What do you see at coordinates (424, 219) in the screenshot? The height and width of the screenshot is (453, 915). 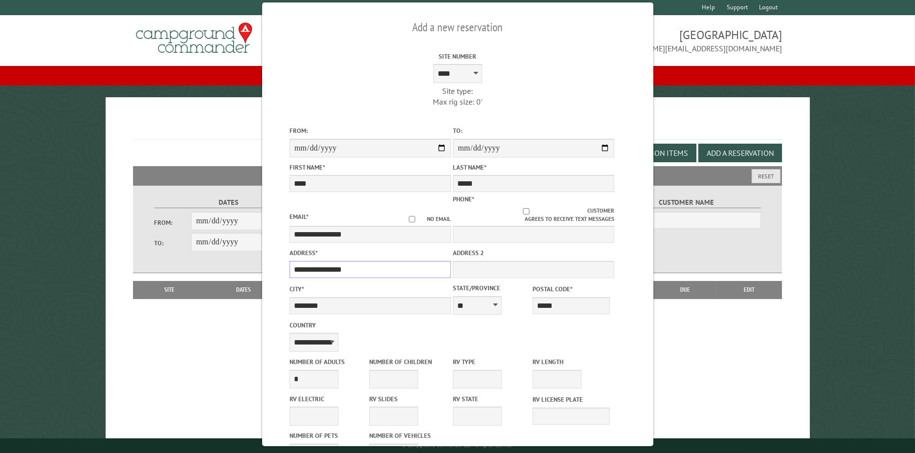 I see `label: No email` at bounding box center [424, 219].